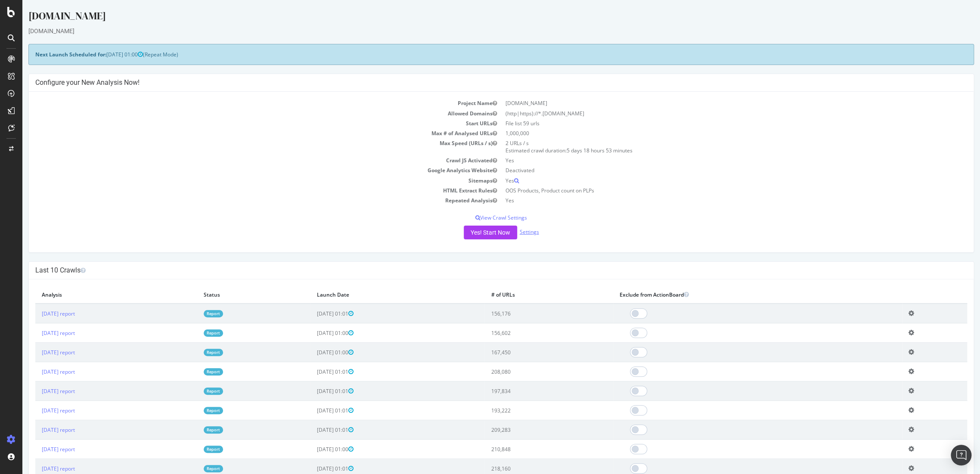 Image resolution: width=980 pixels, height=474 pixels. What do you see at coordinates (711, 147) in the screenshot?
I see `td: 2 URLs / s Estimated crawl duration:` at bounding box center [711, 147].